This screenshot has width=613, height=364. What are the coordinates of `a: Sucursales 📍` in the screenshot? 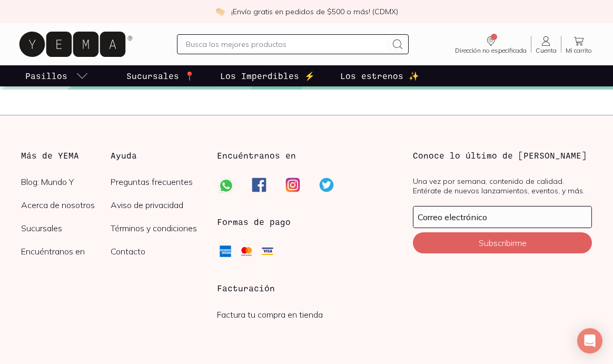 It's located at (161, 75).